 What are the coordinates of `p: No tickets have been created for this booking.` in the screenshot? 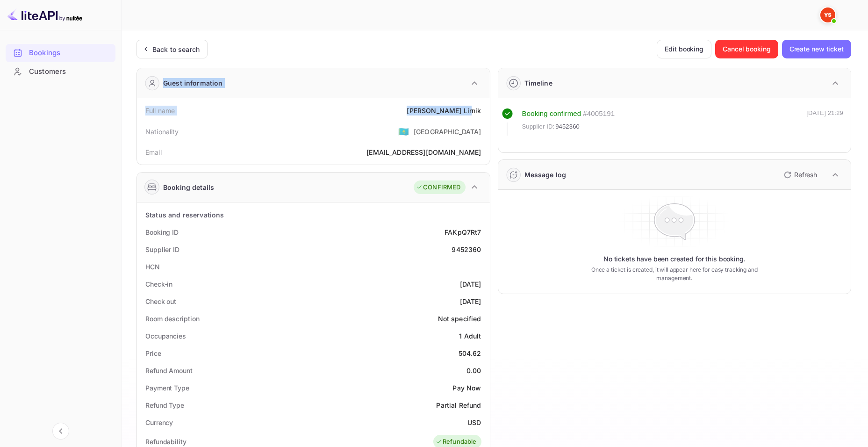 It's located at (674, 259).